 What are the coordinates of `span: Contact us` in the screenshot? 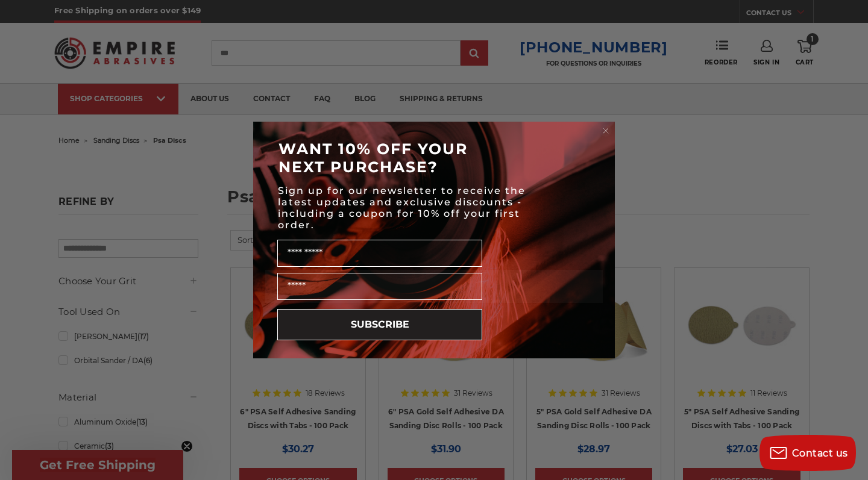 It's located at (820, 453).